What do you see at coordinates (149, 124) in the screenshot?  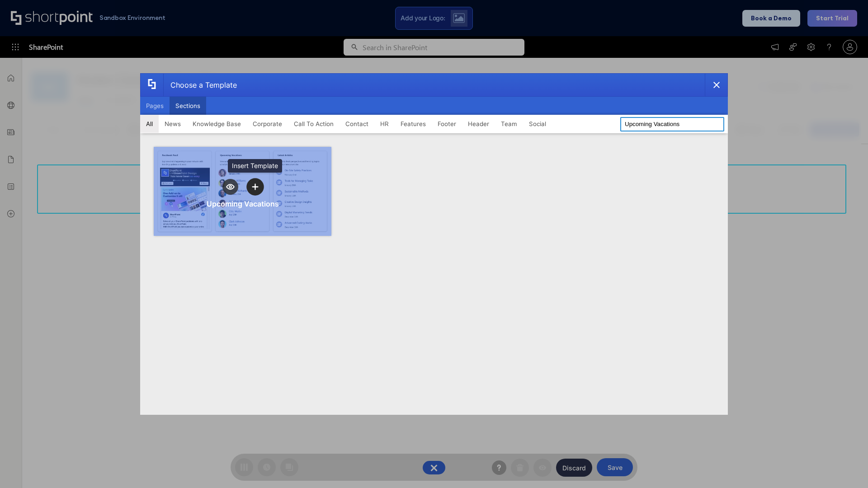 I see `button: All` at bounding box center [149, 124].